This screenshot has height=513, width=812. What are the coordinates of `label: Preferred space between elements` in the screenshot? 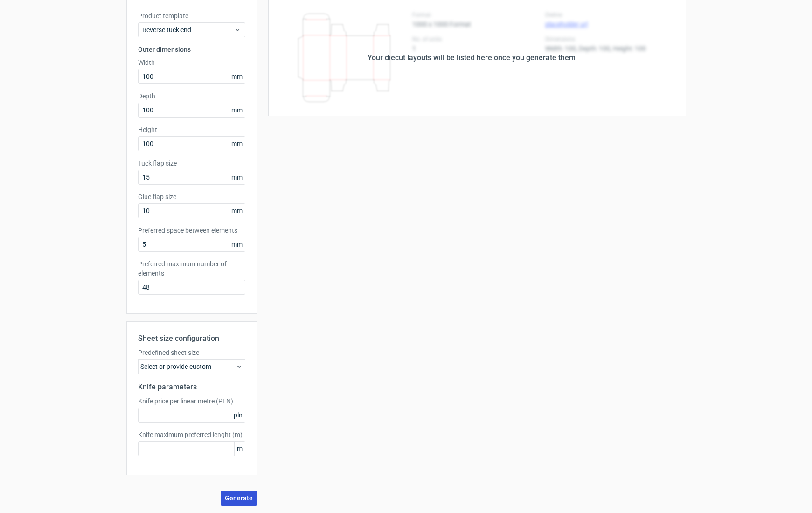 It's located at (191, 230).